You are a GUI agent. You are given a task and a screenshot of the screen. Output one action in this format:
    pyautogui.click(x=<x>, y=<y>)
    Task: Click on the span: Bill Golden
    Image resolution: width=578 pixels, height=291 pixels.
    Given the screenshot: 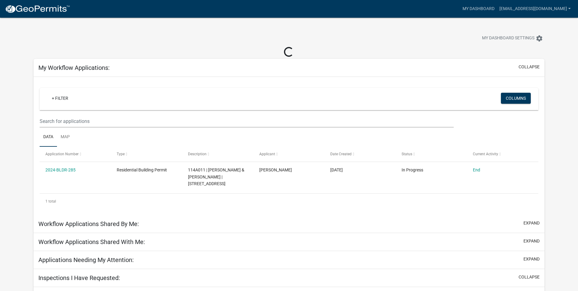 What is the action you would take?
    pyautogui.click(x=275, y=170)
    